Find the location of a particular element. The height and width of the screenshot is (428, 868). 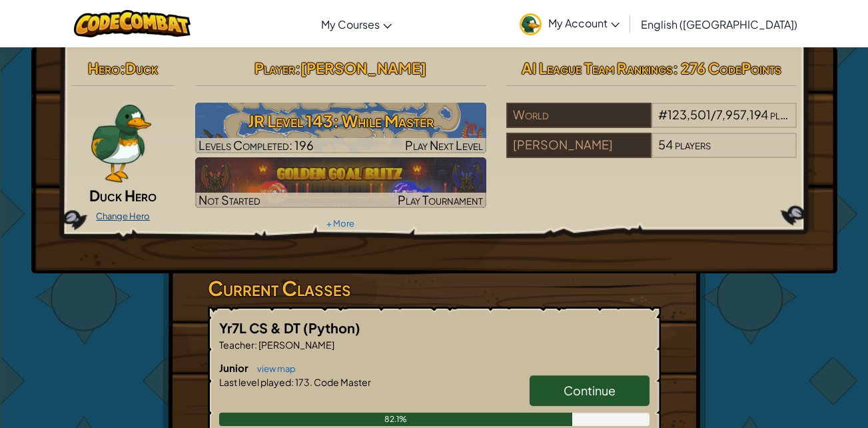

span: AI League Team Rankings is located at coordinates (596, 68).